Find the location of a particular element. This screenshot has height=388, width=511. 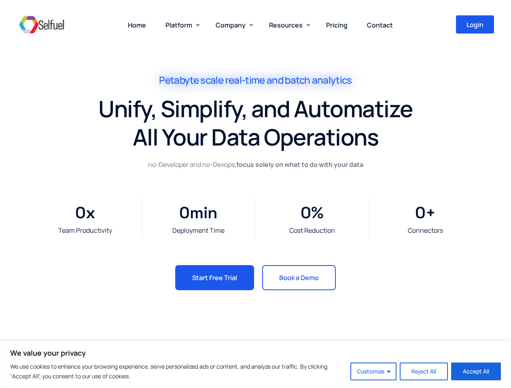

p: no-Developer and no-Devops, is located at coordinates (255, 165).